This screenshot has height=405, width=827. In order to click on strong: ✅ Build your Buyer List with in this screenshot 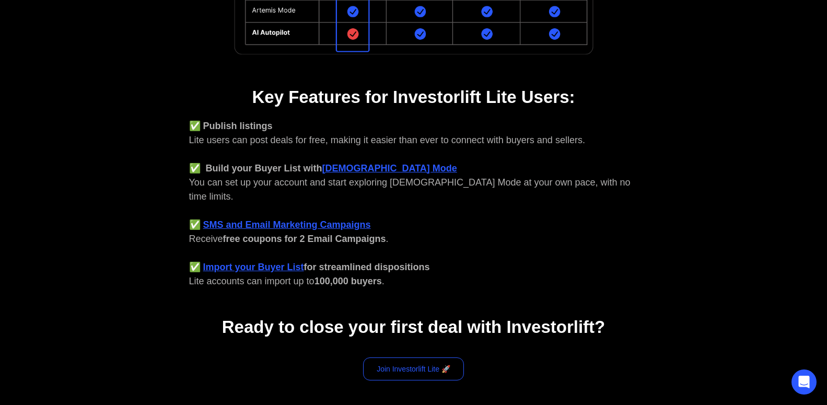, I will do `click(255, 168)`.